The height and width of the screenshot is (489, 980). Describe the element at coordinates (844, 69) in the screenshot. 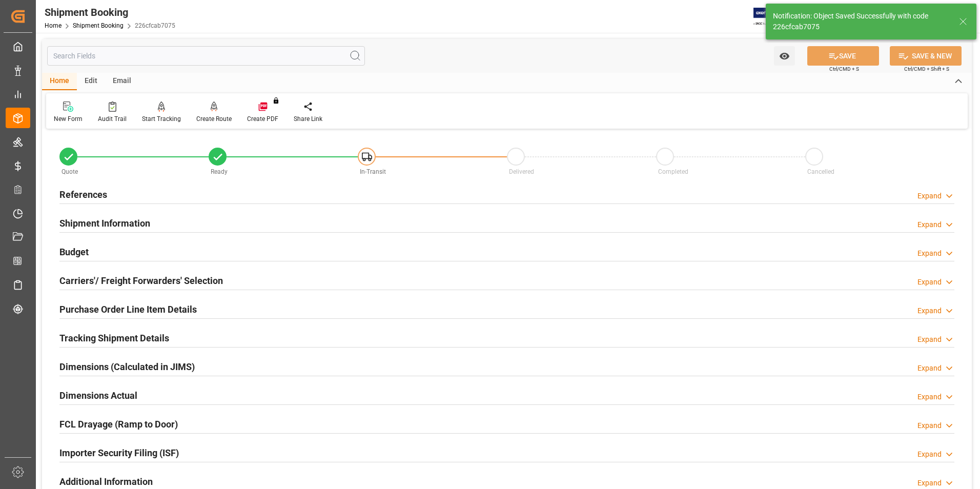

I see `span: Ctrl/CMD + S` at that location.